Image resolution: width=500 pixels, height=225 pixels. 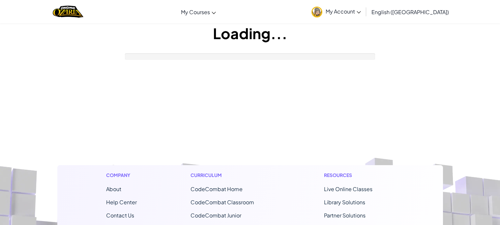 I want to click on img: Home, so click(x=68, y=12).